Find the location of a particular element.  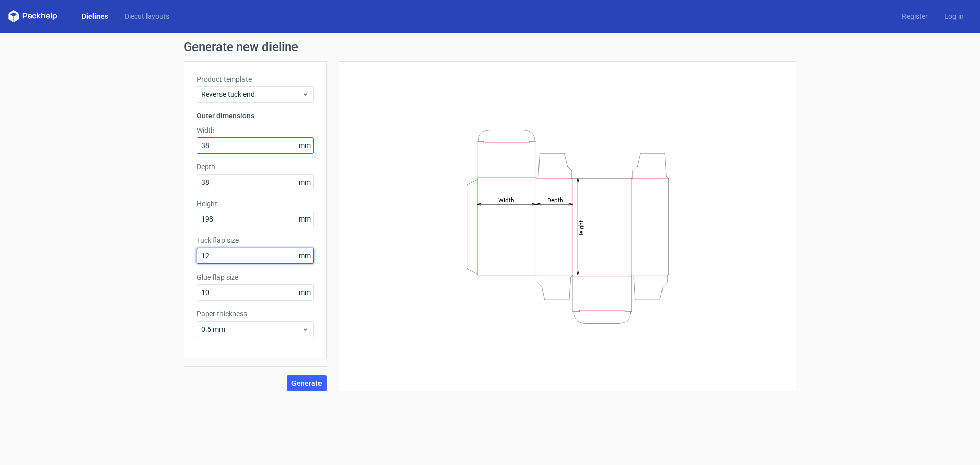

label: Glue flap size is located at coordinates (255, 277).